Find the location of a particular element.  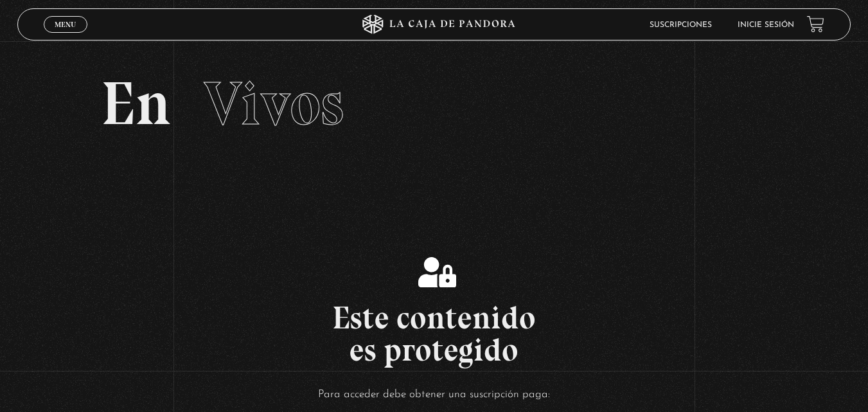

a: Inicie sesión is located at coordinates (766, 25).